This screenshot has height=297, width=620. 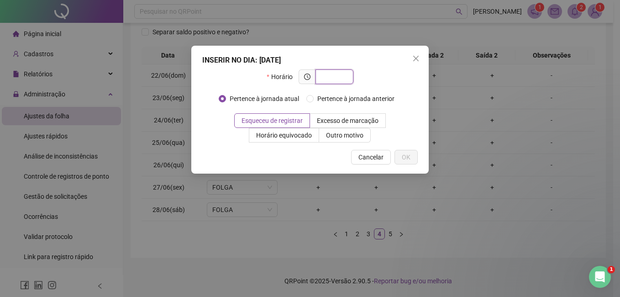 What do you see at coordinates (348, 121) in the screenshot?
I see `span: Excesso de marcação` at bounding box center [348, 121].